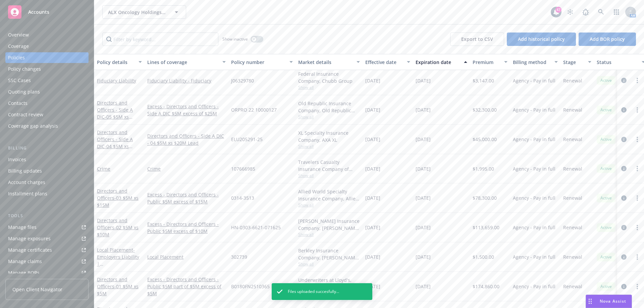 This screenshot has height=308, width=644. I want to click on a: Manage certificates, so click(47, 250).